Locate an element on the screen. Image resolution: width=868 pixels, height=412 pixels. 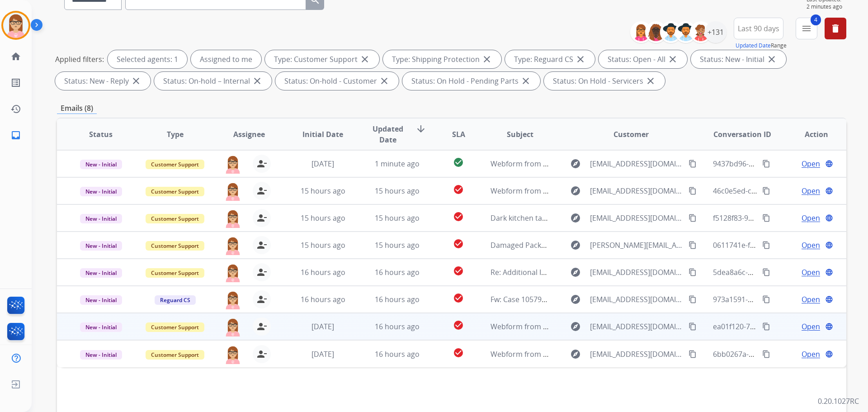
span: Dark kitchen table showing white circle that will not come off. is located at coordinates (594, 218).